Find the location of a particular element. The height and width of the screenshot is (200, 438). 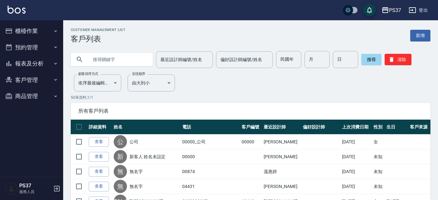

th: 性別 is located at coordinates (379, 127).